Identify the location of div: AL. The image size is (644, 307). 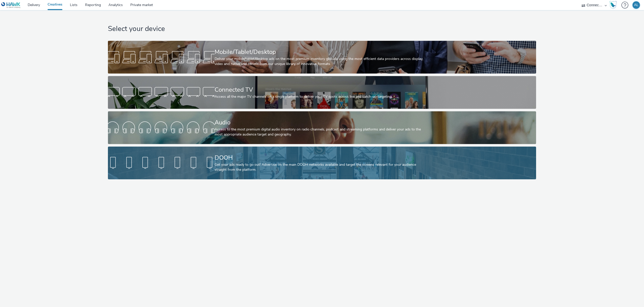
(637, 5).